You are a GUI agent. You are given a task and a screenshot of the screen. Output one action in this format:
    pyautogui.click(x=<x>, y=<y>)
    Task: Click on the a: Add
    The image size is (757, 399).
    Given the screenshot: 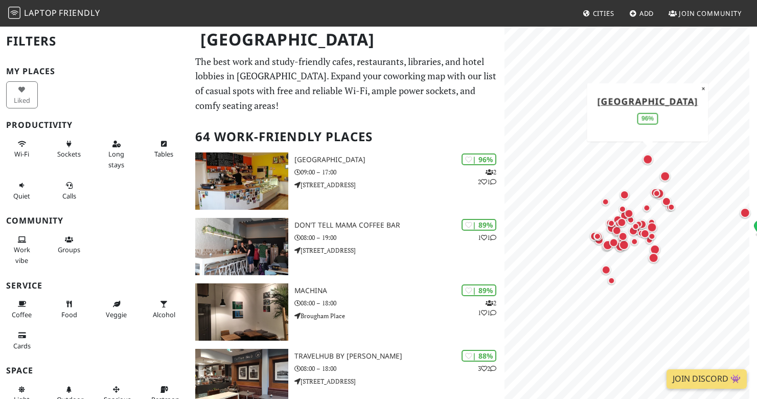 What is the action you would take?
    pyautogui.click(x=642, y=13)
    